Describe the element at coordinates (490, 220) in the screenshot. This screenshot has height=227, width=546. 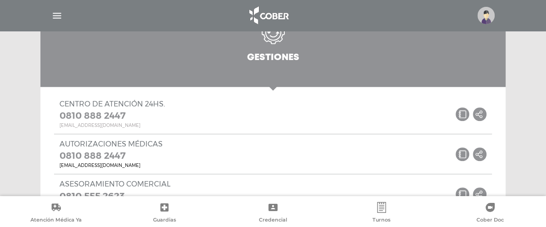
I see `span: Cober Doc` at that location.